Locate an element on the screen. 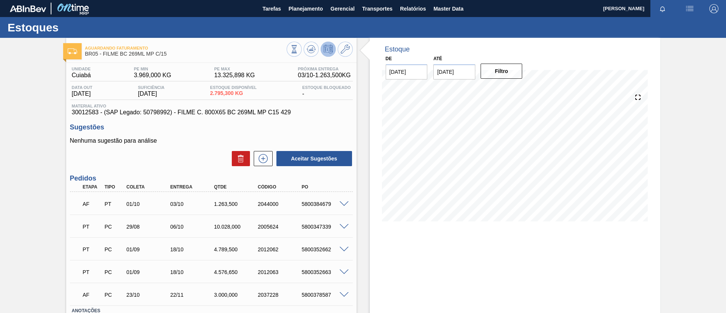  button: Atualizar Gráfico is located at coordinates (311, 49).